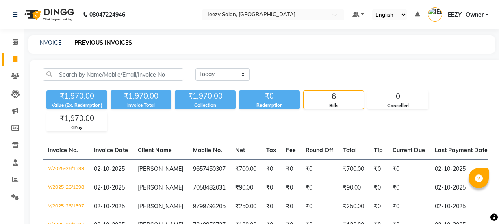 This screenshot has height=224, width=499. Describe the element at coordinates (240, 150) in the screenshot. I see `span: Net` at that location.